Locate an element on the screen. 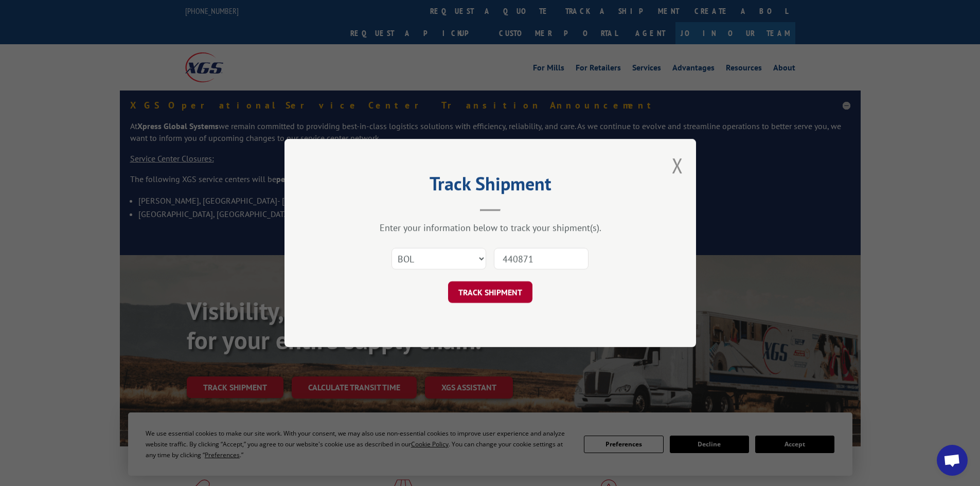 This screenshot has height=486, width=980. div: Enter your information below to track your shipment(s). is located at coordinates (490, 228).